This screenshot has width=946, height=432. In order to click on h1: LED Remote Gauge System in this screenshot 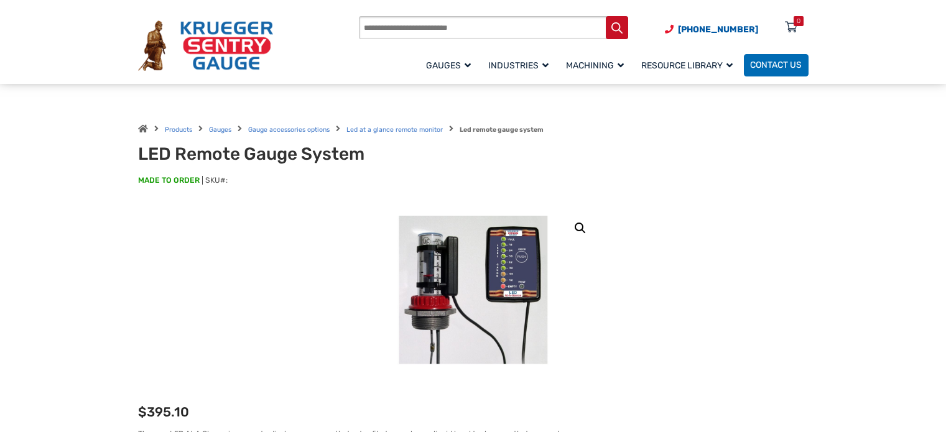, I will do `click(272, 154)`.